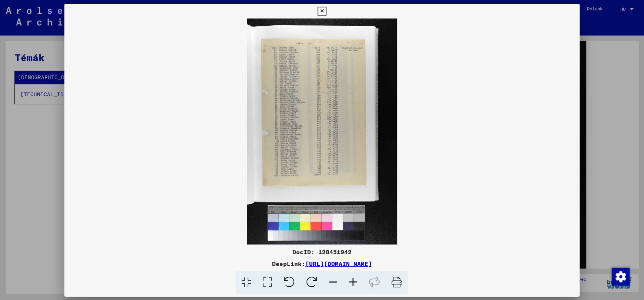 This screenshot has width=644, height=300. I want to click on img: 001.jpg, so click(322, 131).